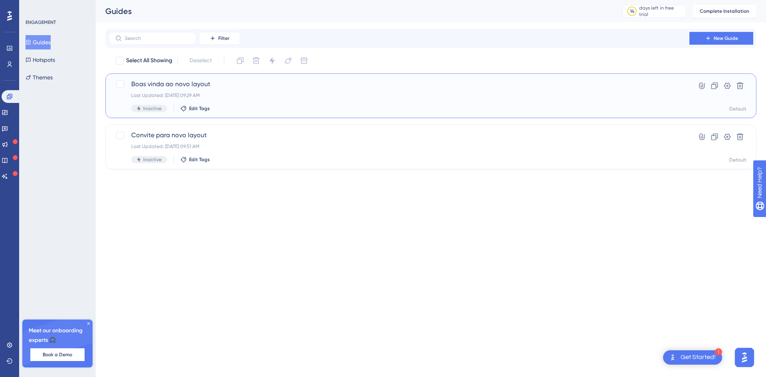 Image resolution: width=766 pixels, height=377 pixels. Describe the element at coordinates (699, 358) in the screenshot. I see `div: Get Started!` at that location.